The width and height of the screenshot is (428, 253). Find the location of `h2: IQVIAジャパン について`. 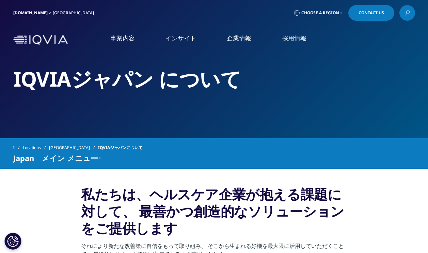

h2: IQVIAジャパン について is located at coordinates (214, 79).